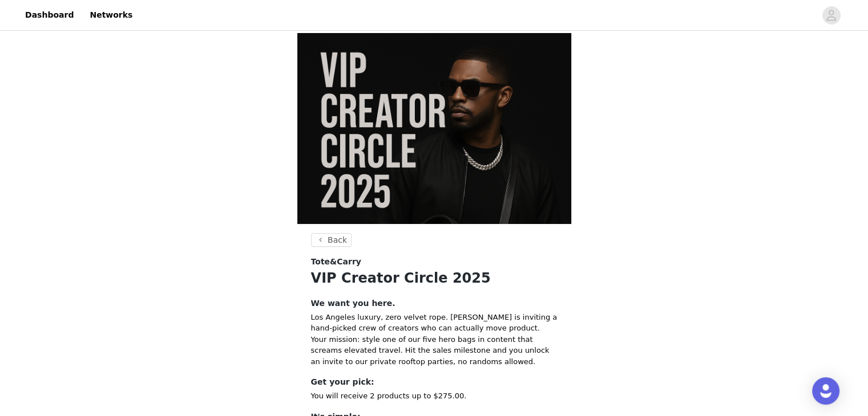 The width and height of the screenshot is (868, 416). I want to click on button: Back, so click(331, 240).